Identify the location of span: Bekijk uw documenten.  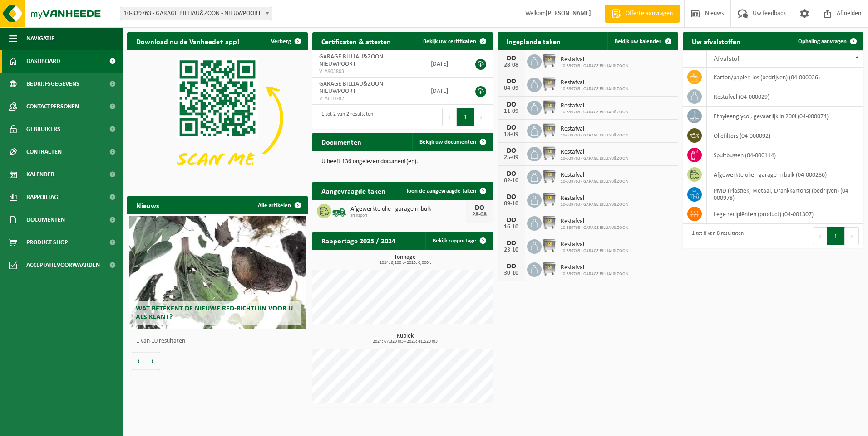
(448, 142).